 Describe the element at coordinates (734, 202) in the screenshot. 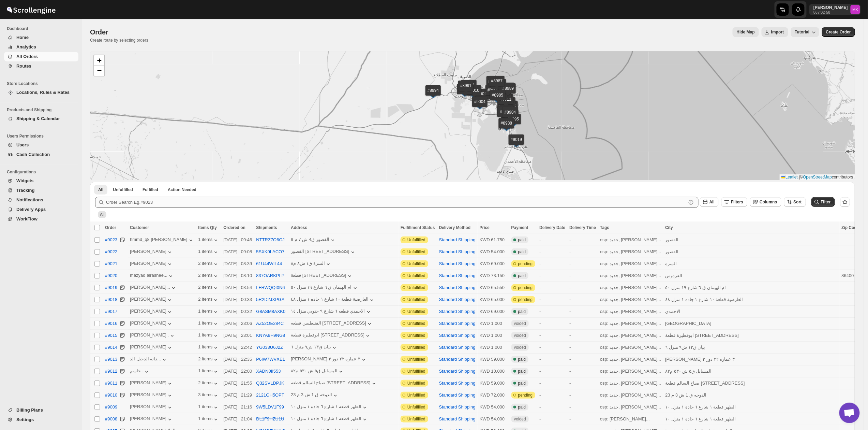

I see `button: Filters` at that location.